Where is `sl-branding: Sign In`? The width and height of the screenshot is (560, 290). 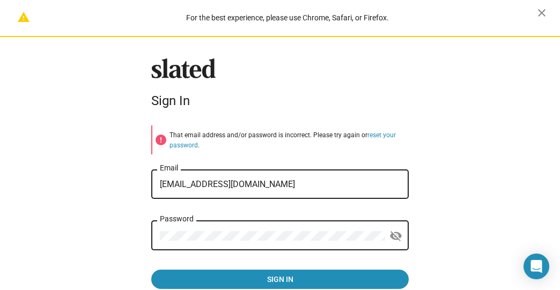 sl-branding: Sign In is located at coordinates (280, 86).